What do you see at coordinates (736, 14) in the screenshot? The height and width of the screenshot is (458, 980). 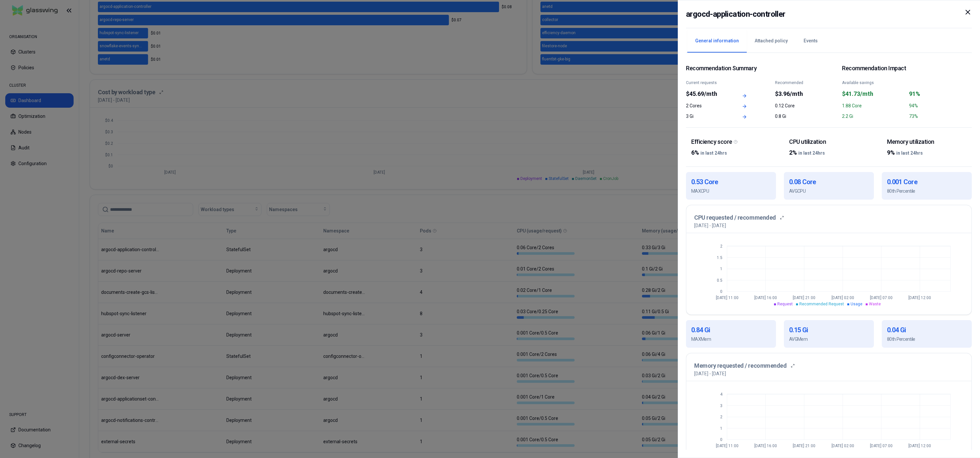 I see `h2: argocd-application-controller` at bounding box center [736, 14].